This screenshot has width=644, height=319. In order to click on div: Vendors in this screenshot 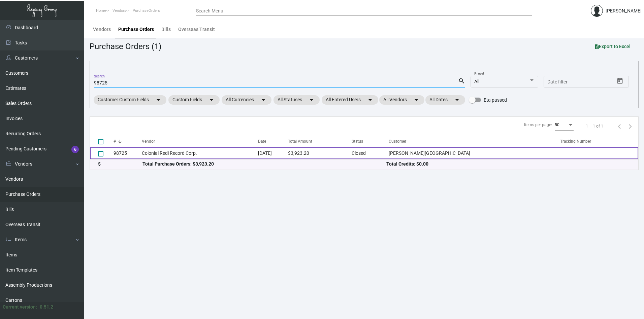, I will do `click(102, 29)`.